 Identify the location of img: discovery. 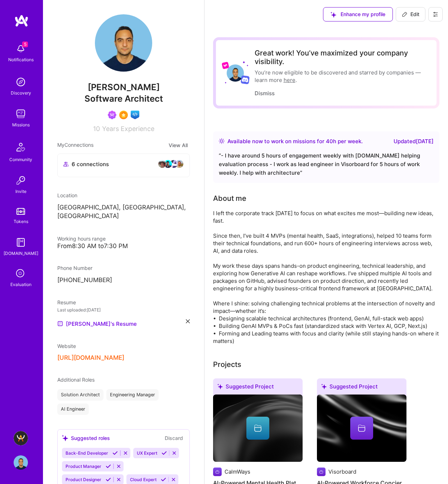
(21, 82).